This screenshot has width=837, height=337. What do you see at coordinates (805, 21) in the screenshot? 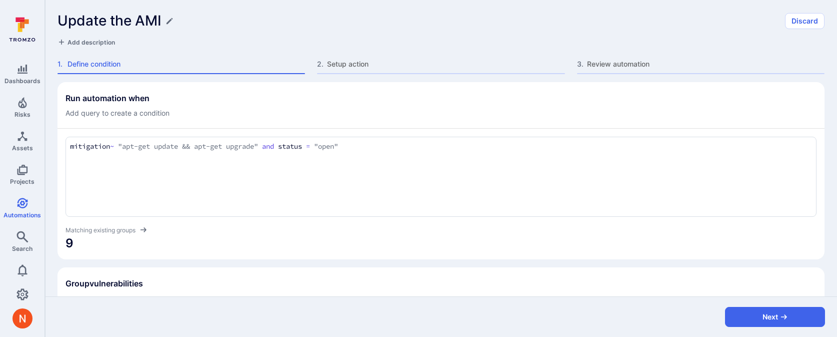
I see `button: Discard` at bounding box center [805, 21].